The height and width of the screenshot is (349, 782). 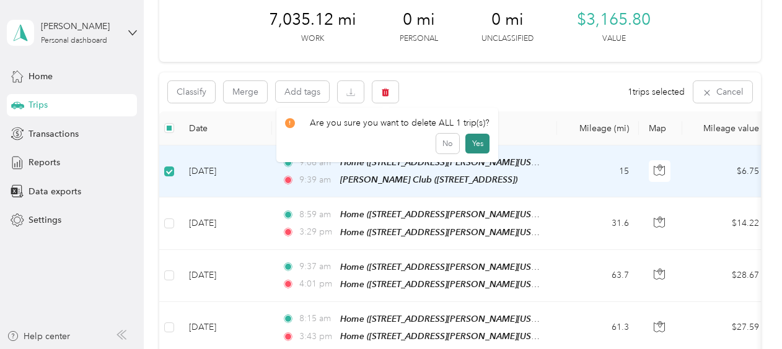 What do you see at coordinates (725, 128) in the screenshot?
I see `th: Mileage value` at bounding box center [725, 128].